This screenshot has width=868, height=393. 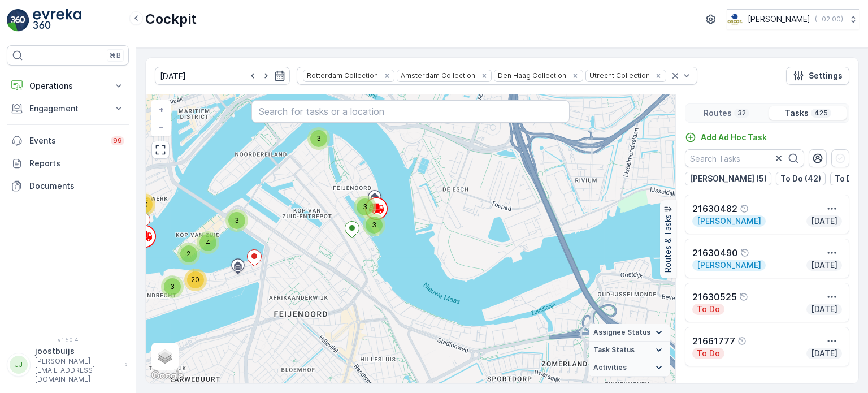 What do you see at coordinates (817, 75) in the screenshot?
I see `button: Settings` at bounding box center [817, 75].